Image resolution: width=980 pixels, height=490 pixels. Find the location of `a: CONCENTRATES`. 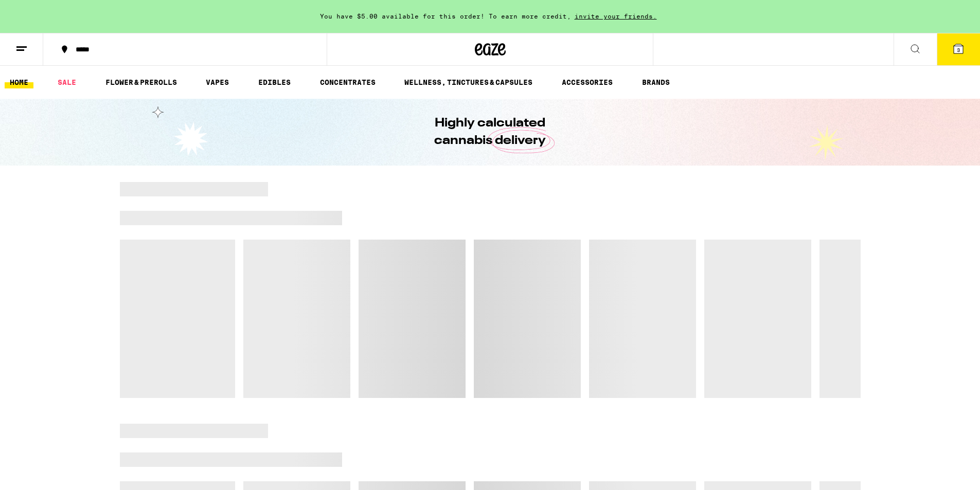

a: CONCENTRATES is located at coordinates (348, 82).